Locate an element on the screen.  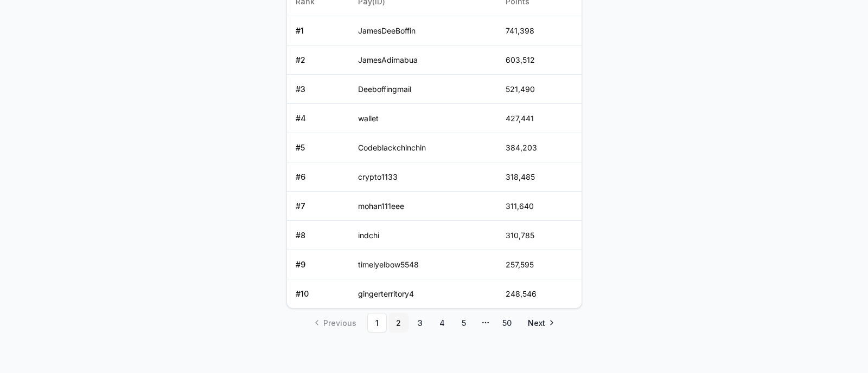
td: JamesAdimabua is located at coordinates (423, 60).